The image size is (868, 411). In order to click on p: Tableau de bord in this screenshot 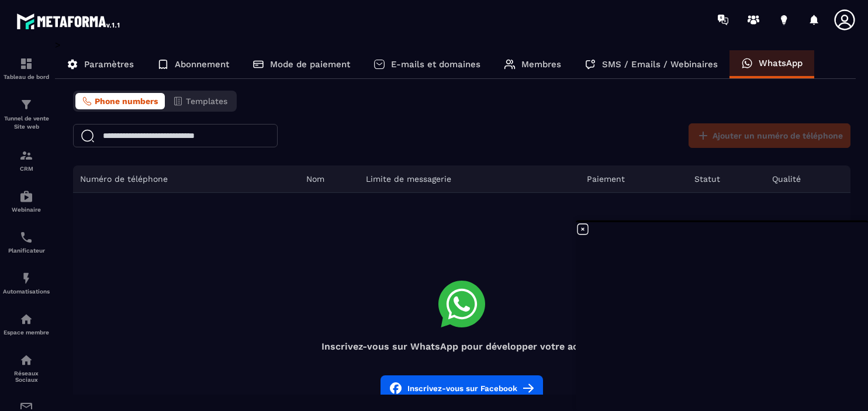, I will do `click(26, 77)`.